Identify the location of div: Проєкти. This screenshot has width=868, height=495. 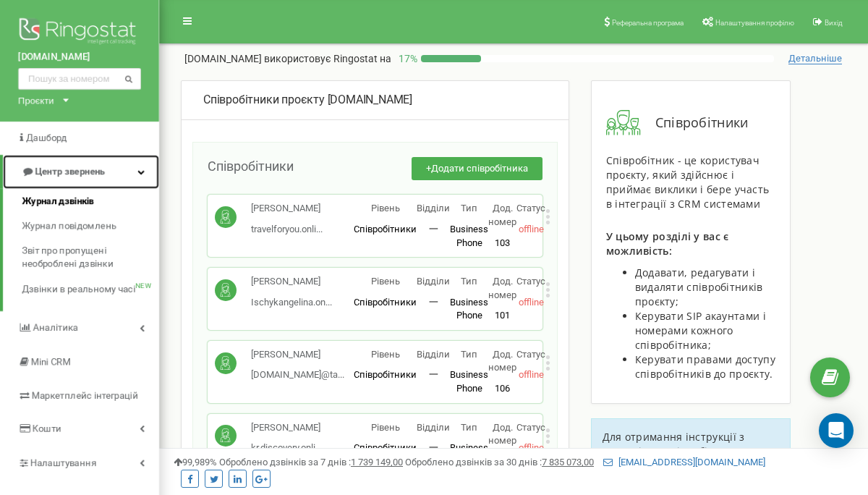
(36, 100).